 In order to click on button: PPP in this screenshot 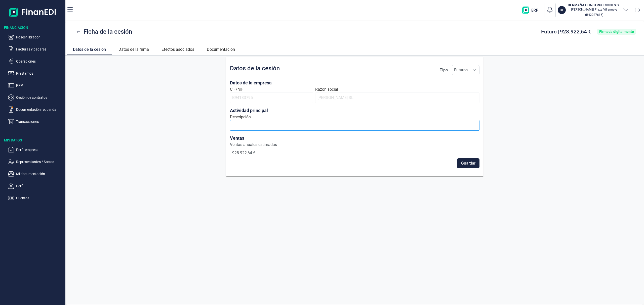, I will do `click(36, 86)`.